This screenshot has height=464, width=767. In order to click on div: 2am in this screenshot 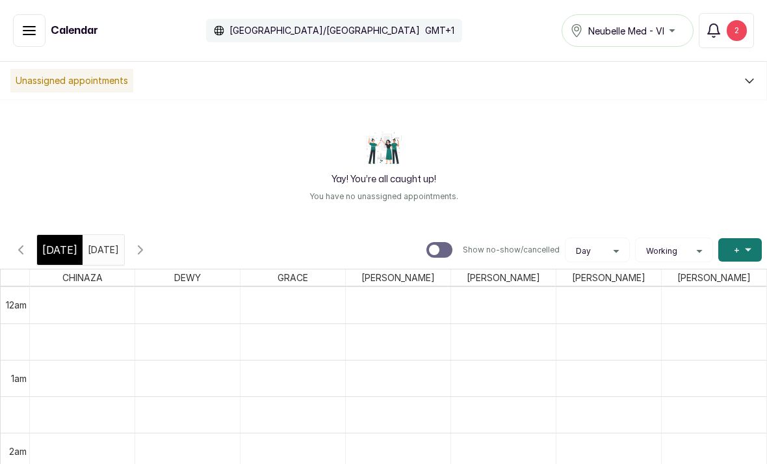, I will do `click(18, 451)`.